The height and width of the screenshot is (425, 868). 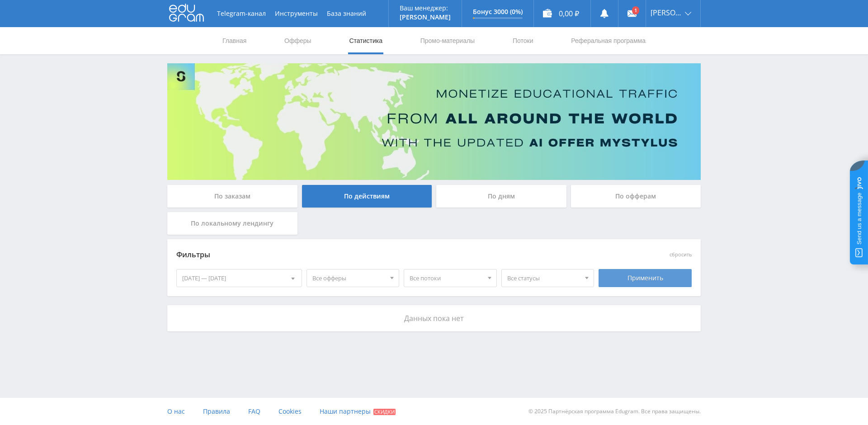 What do you see at coordinates (254, 411) in the screenshot?
I see `span: FAQ` at bounding box center [254, 411].